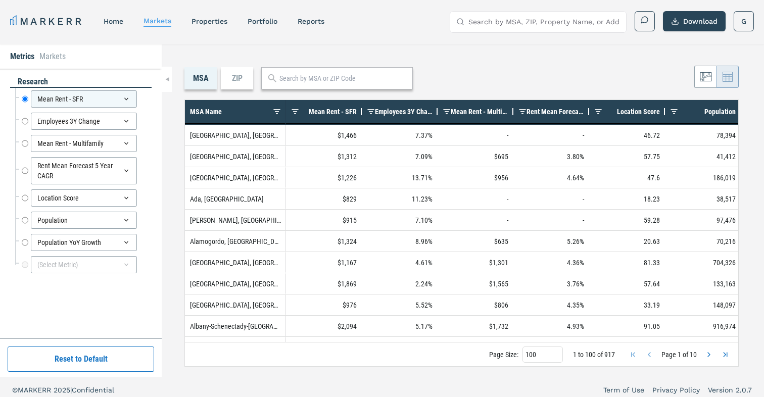 This screenshot has width=764, height=397. Describe the element at coordinates (703, 177) in the screenshot. I see `div: 186,019` at that location.